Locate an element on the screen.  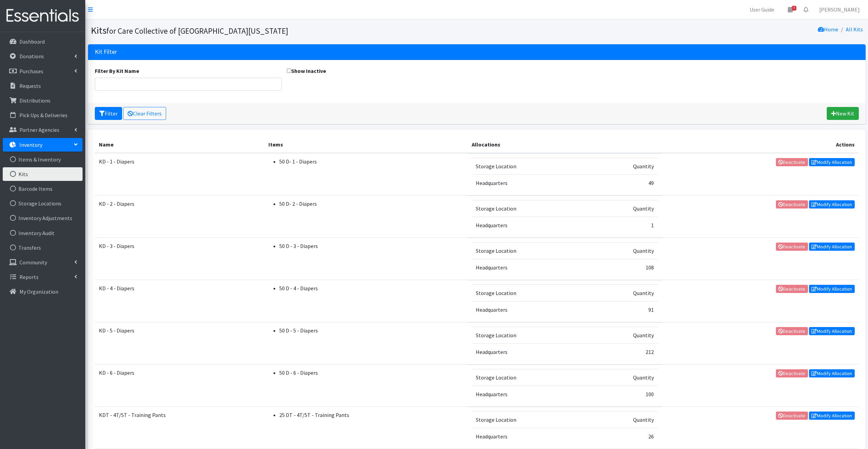
td: KD - 2 - Diapers is located at coordinates (180, 217).